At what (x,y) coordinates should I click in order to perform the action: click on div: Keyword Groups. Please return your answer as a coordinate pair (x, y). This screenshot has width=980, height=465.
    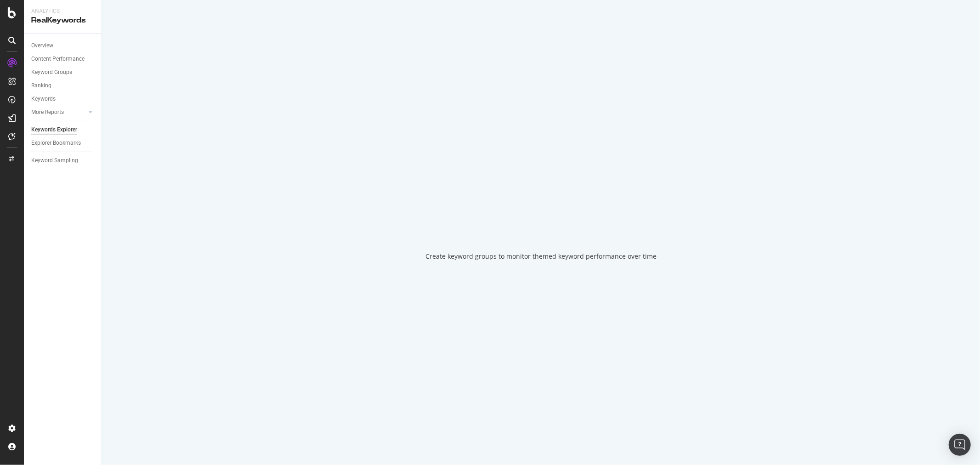
    Looking at the image, I should click on (51, 72).